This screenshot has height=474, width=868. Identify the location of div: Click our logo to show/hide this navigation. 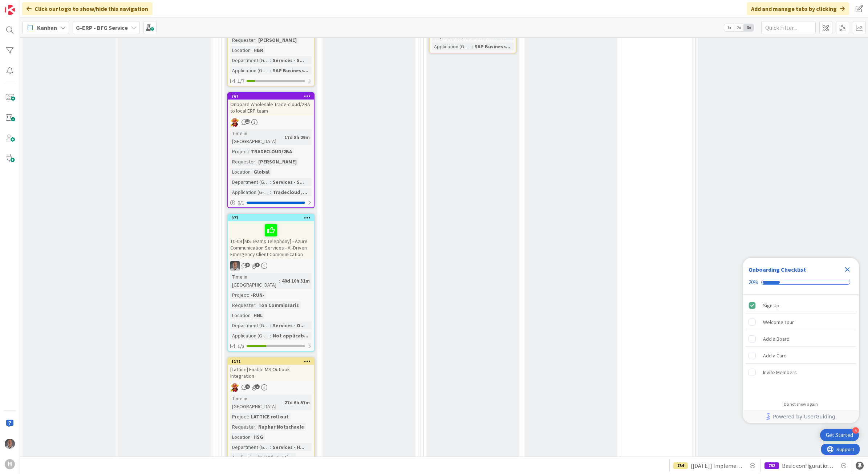
(87, 9).